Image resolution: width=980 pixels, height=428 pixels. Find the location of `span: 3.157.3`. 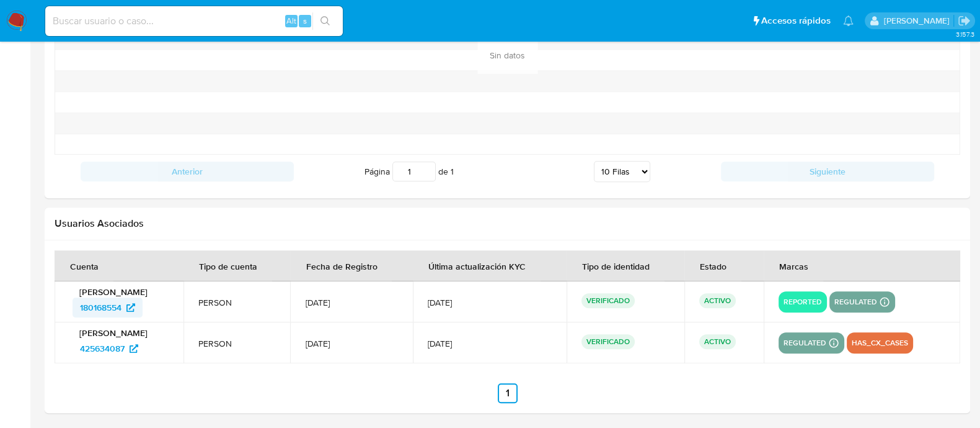

span: 3.157.3 is located at coordinates (965, 34).